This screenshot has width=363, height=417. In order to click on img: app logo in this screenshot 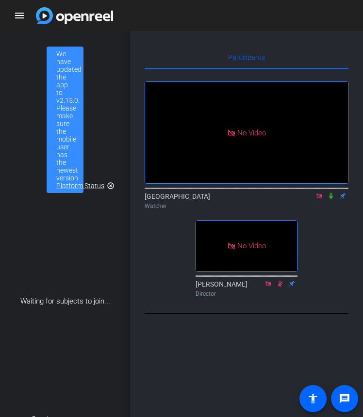, I will do `click(74, 16)`.